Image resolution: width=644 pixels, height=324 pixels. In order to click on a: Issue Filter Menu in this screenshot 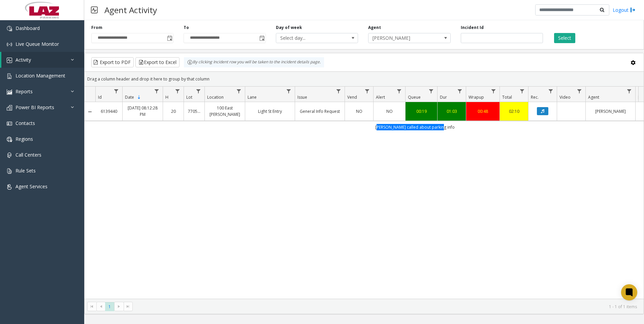, I will do `click(339, 91)`.